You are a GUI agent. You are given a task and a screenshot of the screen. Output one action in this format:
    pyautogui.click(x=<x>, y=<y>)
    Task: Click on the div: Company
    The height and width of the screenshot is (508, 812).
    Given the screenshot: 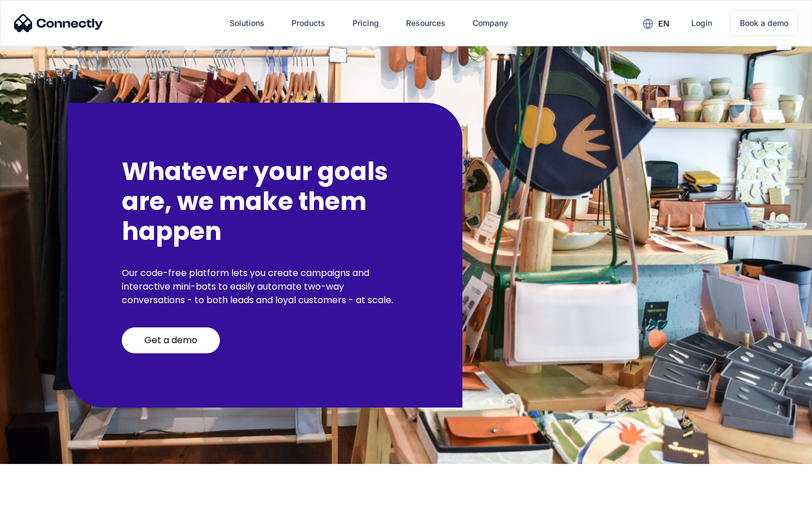 What is the action you would take?
    pyautogui.click(x=490, y=23)
    